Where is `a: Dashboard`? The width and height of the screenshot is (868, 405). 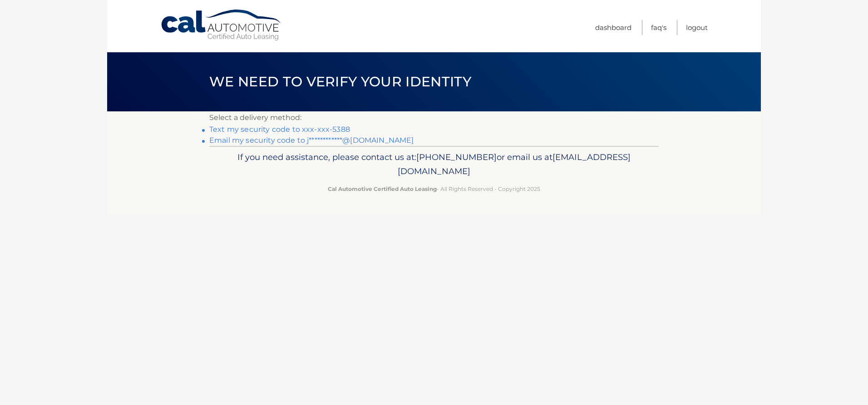 a: Dashboard is located at coordinates (613, 27).